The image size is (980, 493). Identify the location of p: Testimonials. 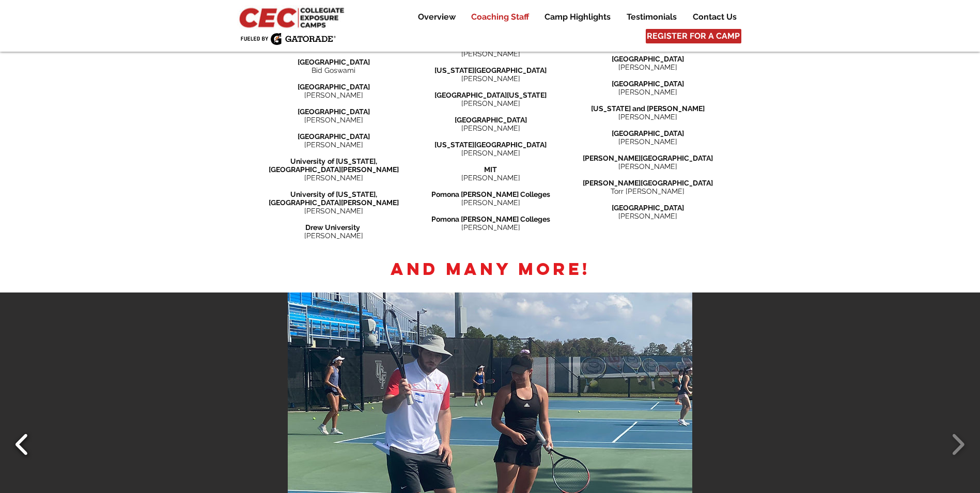
(652, 17).